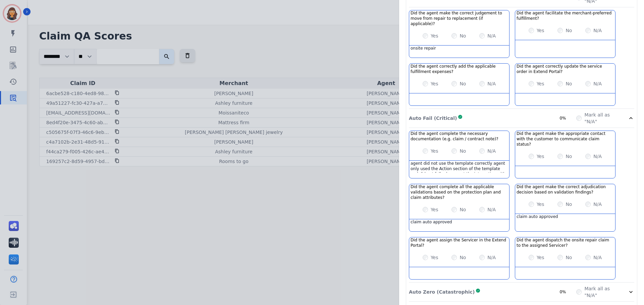 The image size is (644, 305). What do you see at coordinates (459, 243) in the screenshot?
I see `h3: Did the agent assign the Servicer in the Extend Portal?` at bounding box center [459, 243].